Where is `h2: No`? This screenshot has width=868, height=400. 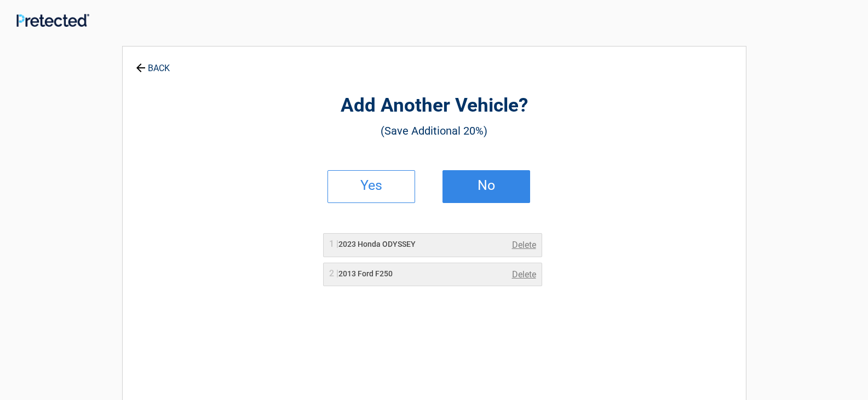 h2: No is located at coordinates (486, 186).